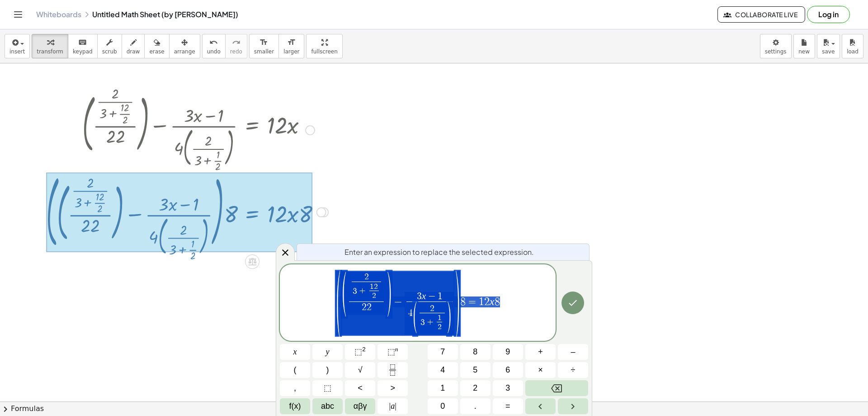  I want to click on button: fullscreen, so click(324, 46).